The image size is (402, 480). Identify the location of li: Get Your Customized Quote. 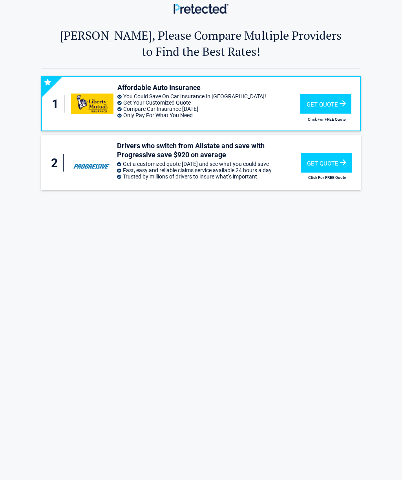
(209, 103).